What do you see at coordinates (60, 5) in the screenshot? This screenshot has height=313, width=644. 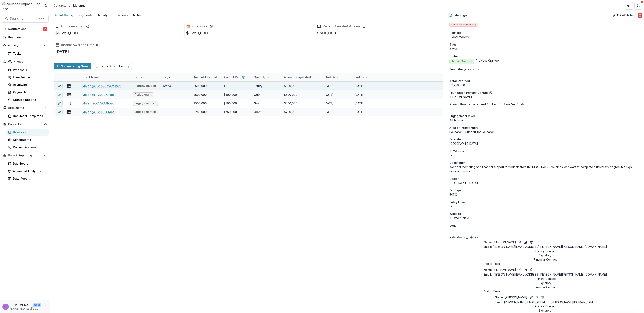 I see `a: Contacts` at bounding box center [60, 5].